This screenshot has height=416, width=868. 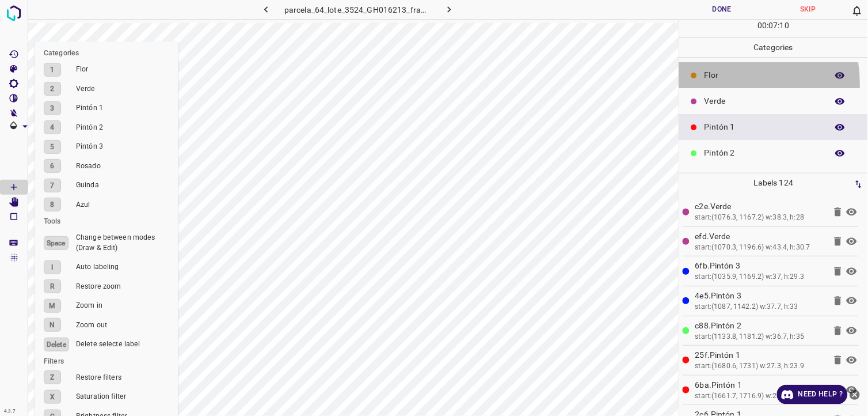 What do you see at coordinates (760, 277) in the screenshot?
I see `div: start:(1035.9, 1169.2) w:37, h:29.3` at bounding box center [760, 277].